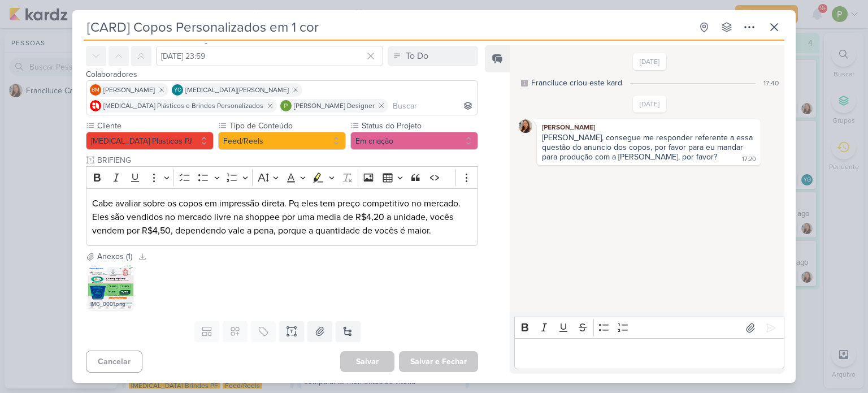 This screenshot has width=868, height=393. Describe the element at coordinates (286, 106) in the screenshot. I see `img: Paloma Paixão Designer` at that location.